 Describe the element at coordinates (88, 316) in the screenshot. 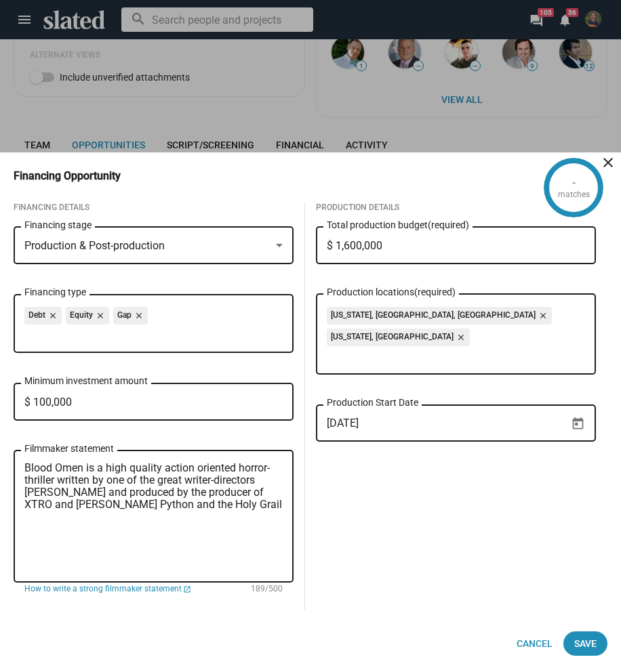

I see `mat-chip: Equity` at that location.